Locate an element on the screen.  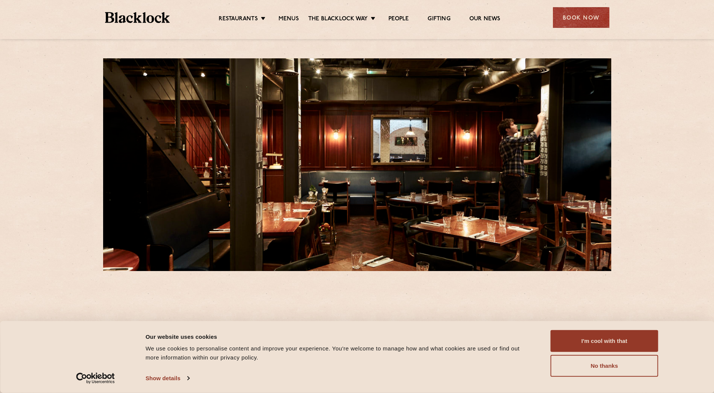
a: Usercentrics Cookiebot - opens in a new window is located at coordinates (95, 378).